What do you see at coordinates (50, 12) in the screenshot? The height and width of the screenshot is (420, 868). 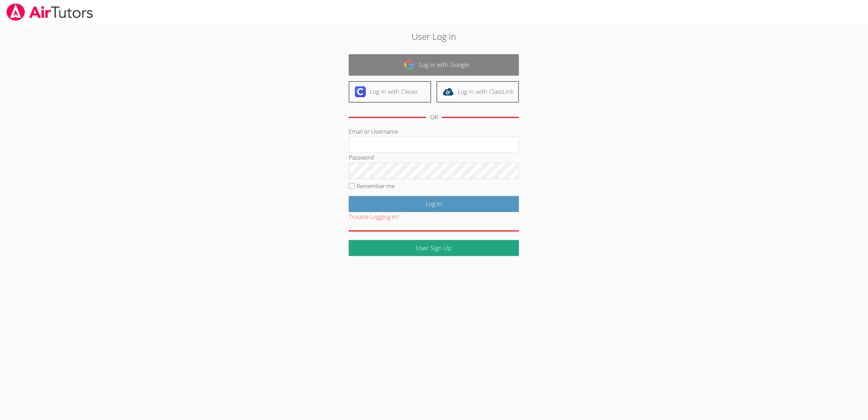 I see `img: airtutors_banner-c4298cdbf04f3fff15de1276eac7730deb9818008684d7c2e4769d2f7ddbe033.png` at bounding box center [50, 12].